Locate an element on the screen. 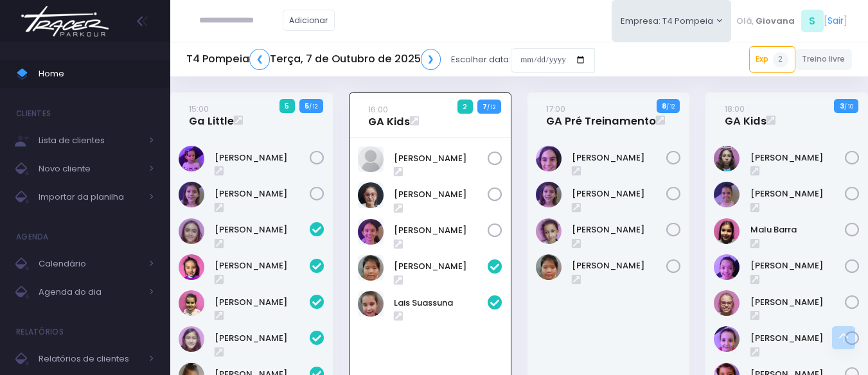 The image size is (868, 375). strong: 5 is located at coordinates (306, 106).